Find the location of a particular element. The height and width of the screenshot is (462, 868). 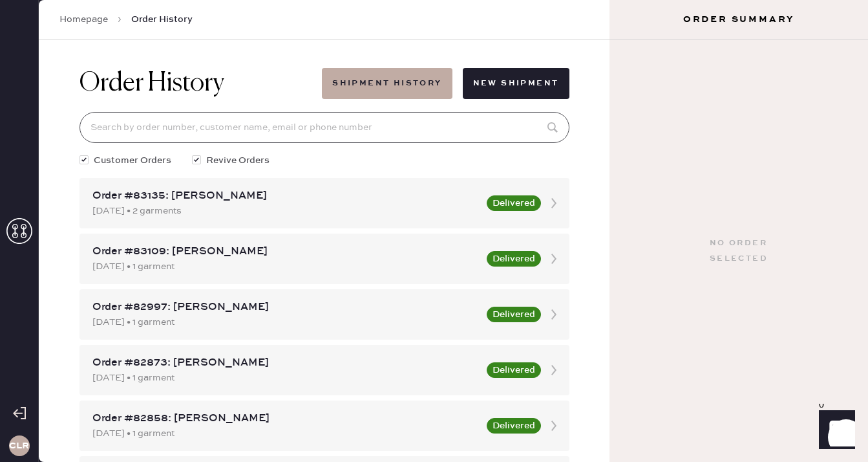

button: Shipment History is located at coordinates (387, 83).